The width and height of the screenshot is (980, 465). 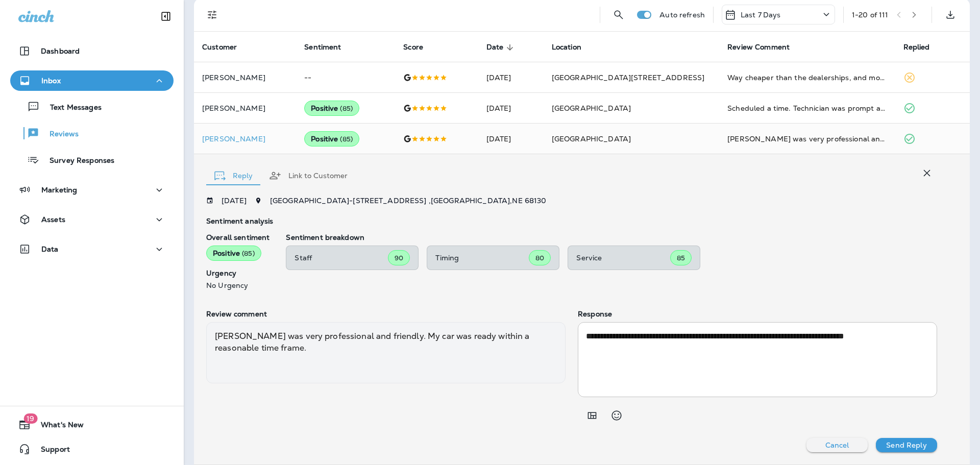 What do you see at coordinates (92, 51) in the screenshot?
I see `button: Dashboard` at bounding box center [92, 51].